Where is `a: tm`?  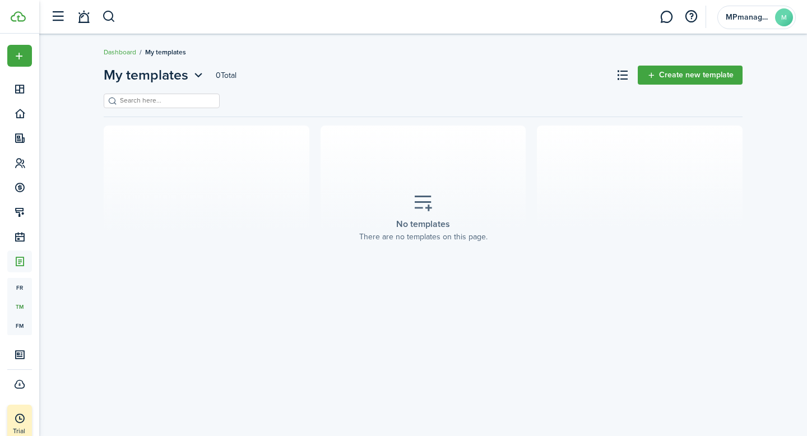 a: tm is located at coordinates (20, 306).